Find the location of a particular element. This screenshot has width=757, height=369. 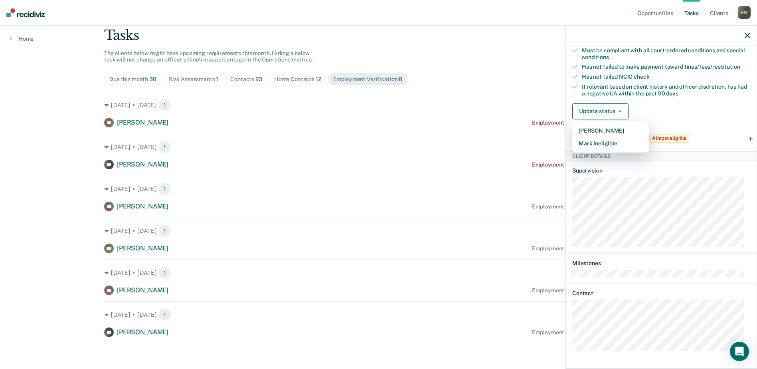

div: If relevant based on client history and officer discretion, has had a negative UA within the past 90 is located at coordinates (666, 90).